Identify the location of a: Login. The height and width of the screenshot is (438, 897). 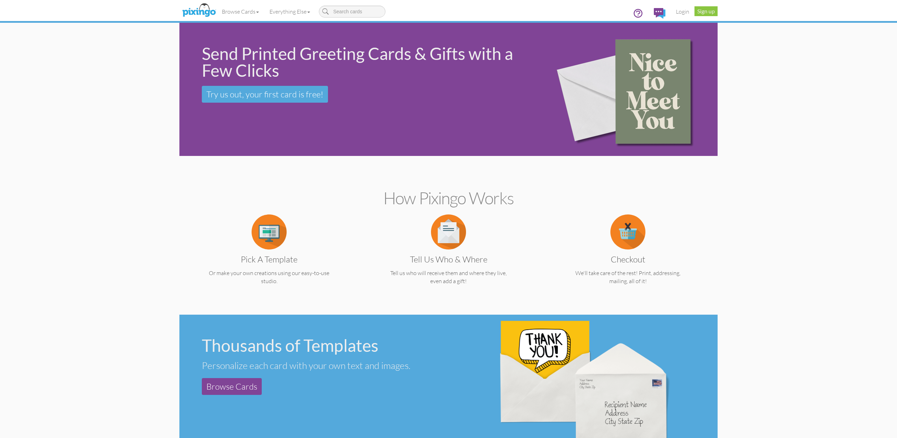
(683, 12).